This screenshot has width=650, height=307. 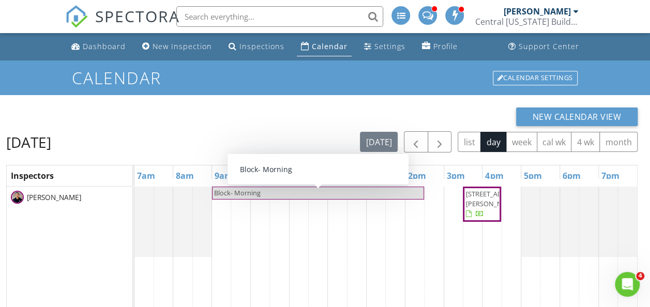 I want to click on a: 6pm, so click(x=571, y=176).